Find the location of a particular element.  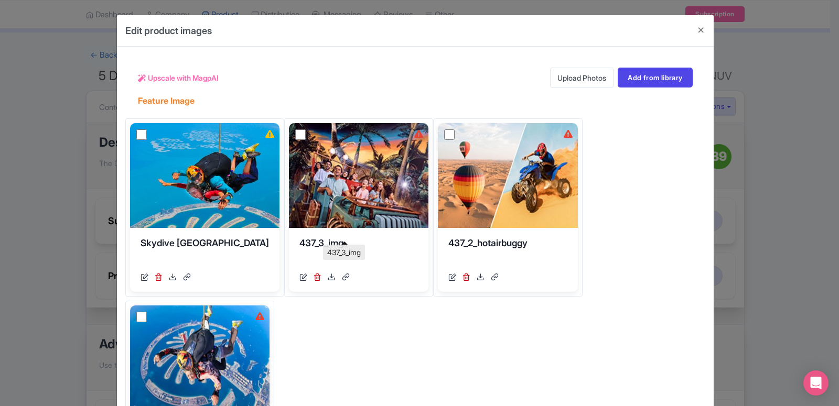

a: Upscale with MagpAI is located at coordinates (178, 78).